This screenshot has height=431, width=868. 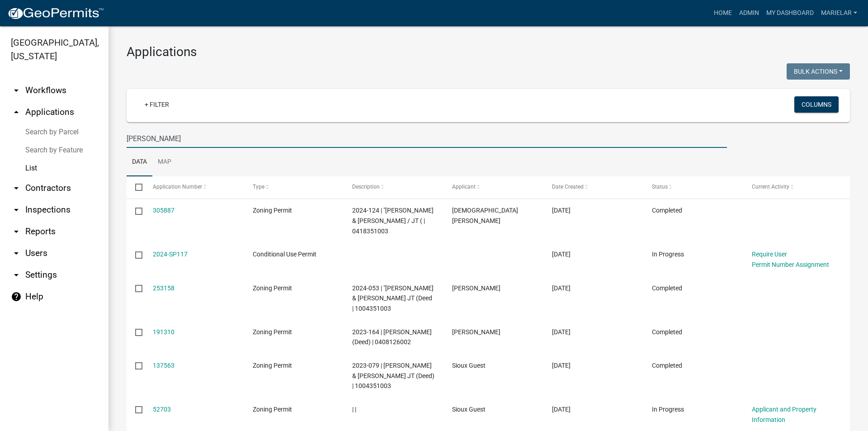 What do you see at coordinates (660, 187) in the screenshot?
I see `span: Status` at bounding box center [660, 187].